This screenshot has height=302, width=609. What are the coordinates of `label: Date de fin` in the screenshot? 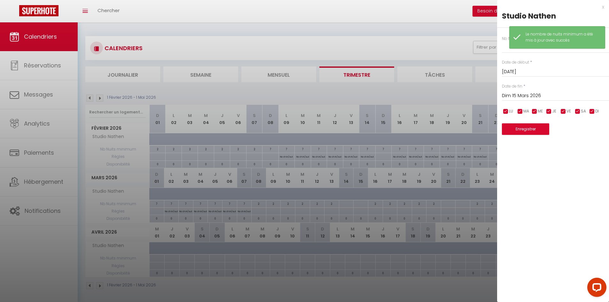 It's located at (512, 86).